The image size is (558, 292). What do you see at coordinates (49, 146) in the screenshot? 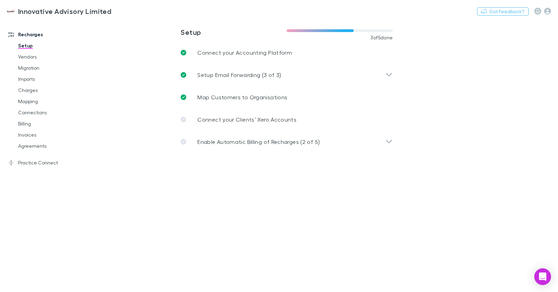
I see `a: Agreements` at bounding box center [49, 146].